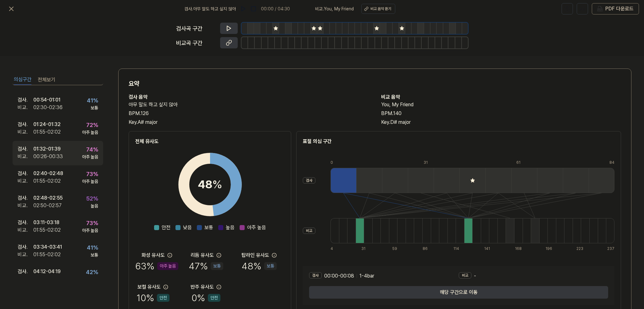  What do you see at coordinates (249, 105) in the screenshot?
I see `h2: 아무 말도 하고 싶지 않아` at bounding box center [249, 105].